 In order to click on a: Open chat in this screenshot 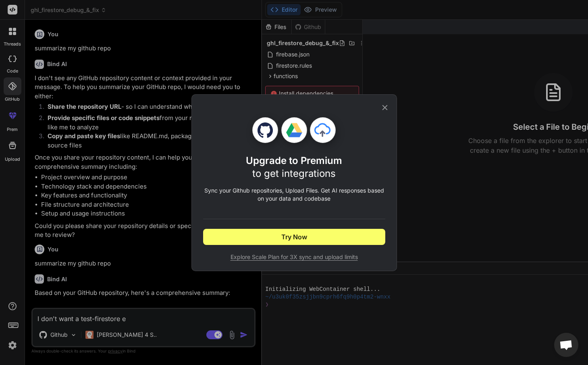, I will do `click(566, 345)`.